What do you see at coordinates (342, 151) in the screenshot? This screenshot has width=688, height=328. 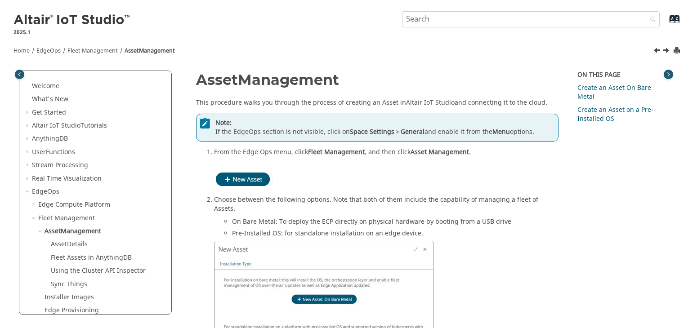 I see `span: From the Edge Ops menu, click , and then click .` at bounding box center [342, 151].